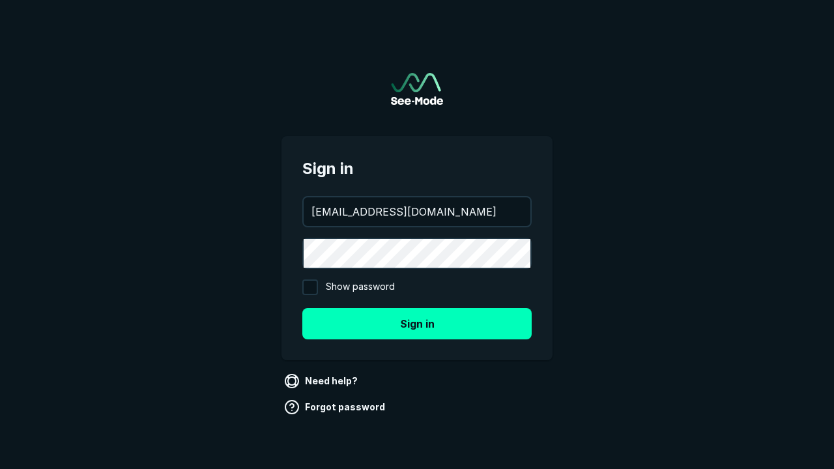 The image size is (834, 469). I want to click on img: See-Mode Logo, so click(417, 89).